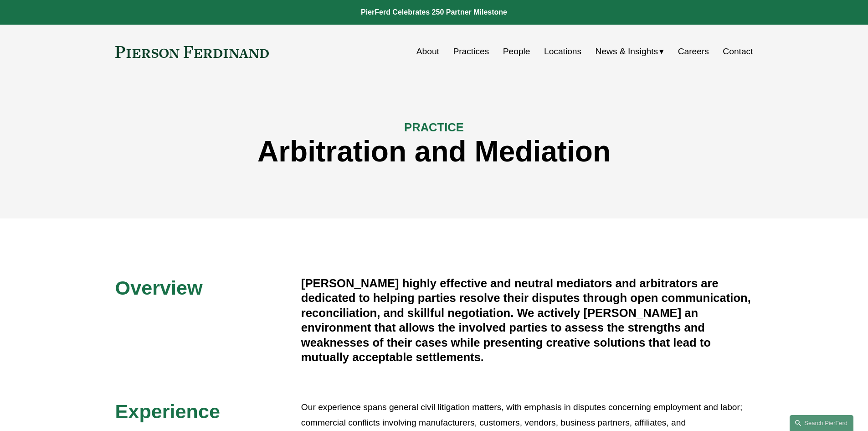  I want to click on span: Experience, so click(168, 412).